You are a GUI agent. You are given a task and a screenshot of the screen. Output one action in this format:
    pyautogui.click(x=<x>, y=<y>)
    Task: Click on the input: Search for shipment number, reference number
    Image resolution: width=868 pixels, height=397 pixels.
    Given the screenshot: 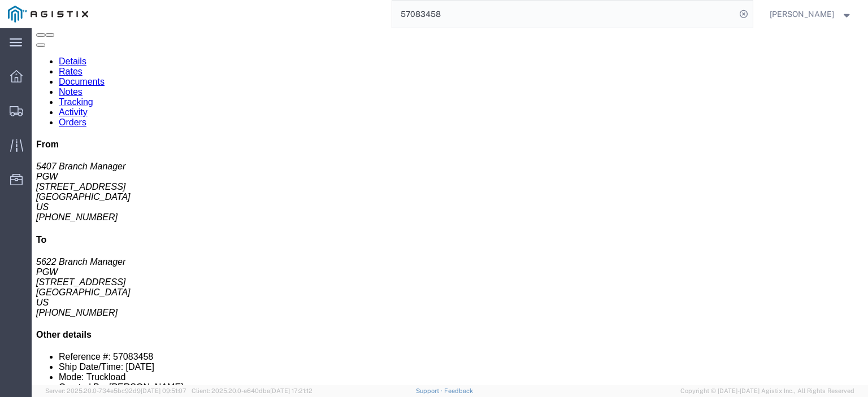 What is the action you would take?
    pyautogui.click(x=564, y=14)
    